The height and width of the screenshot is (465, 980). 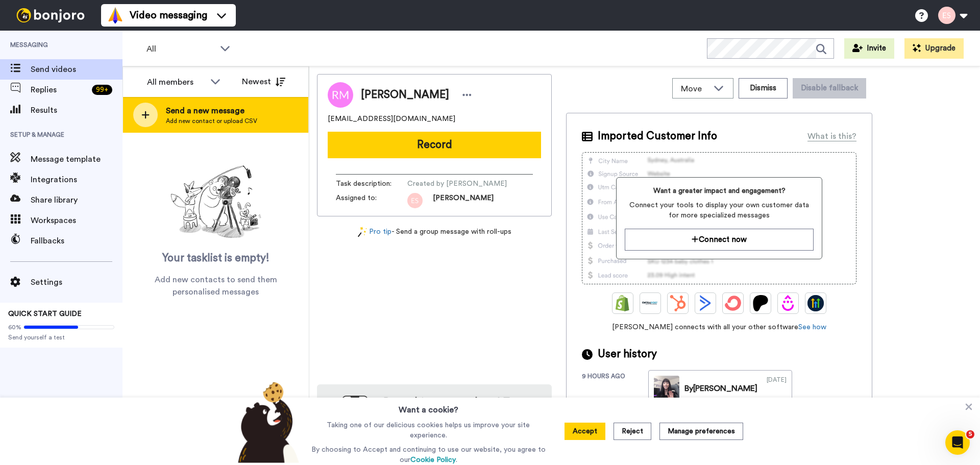 I want to click on img: Drip, so click(x=788, y=304).